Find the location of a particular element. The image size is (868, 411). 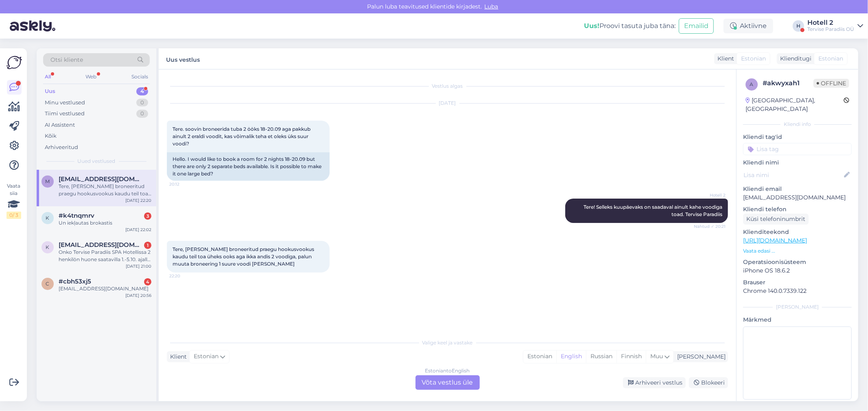

div: H is located at coordinates (798, 26).